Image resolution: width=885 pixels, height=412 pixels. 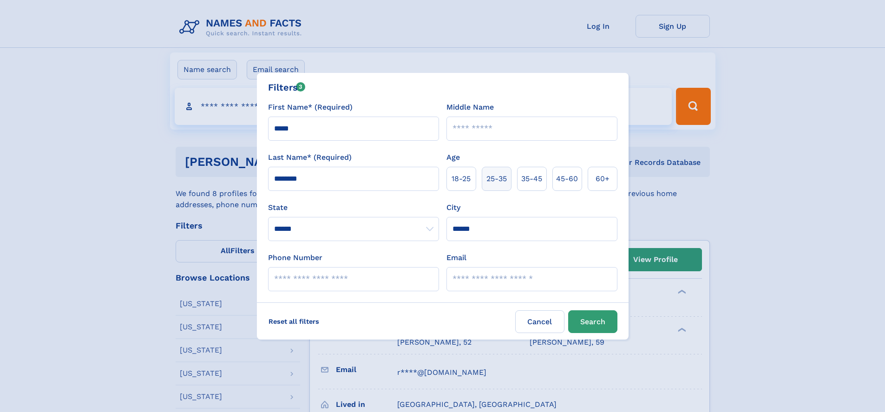 I want to click on label: First Name* (Required), so click(x=310, y=107).